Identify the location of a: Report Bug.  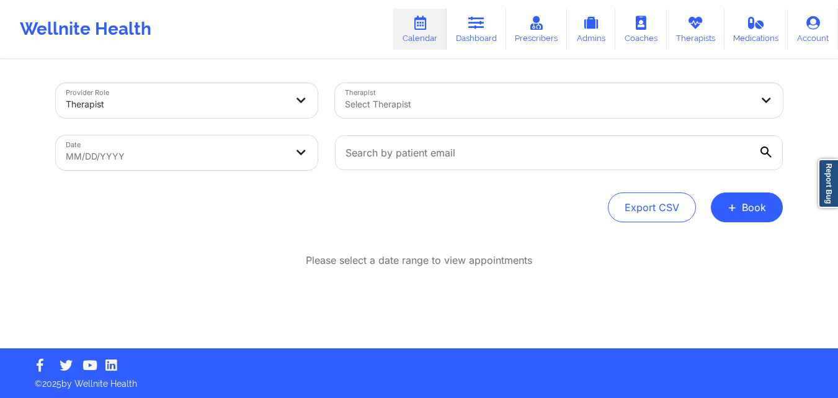
(828, 183).